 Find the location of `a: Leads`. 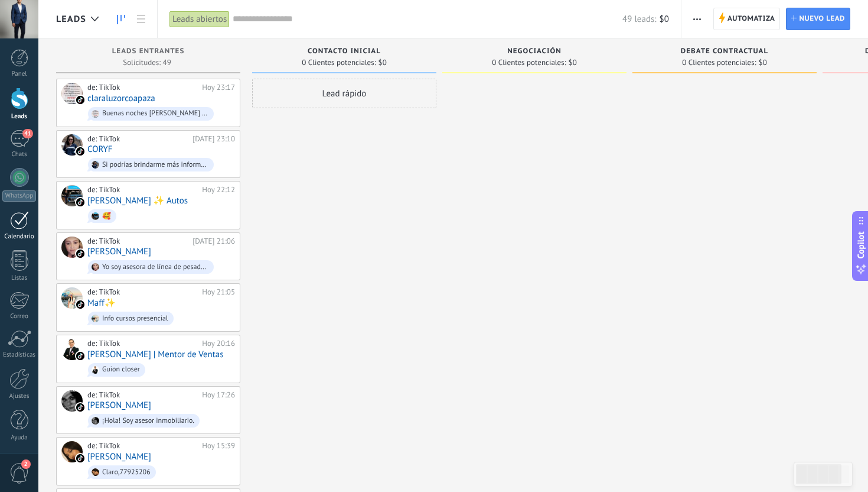

a: Leads is located at coordinates (121, 19).